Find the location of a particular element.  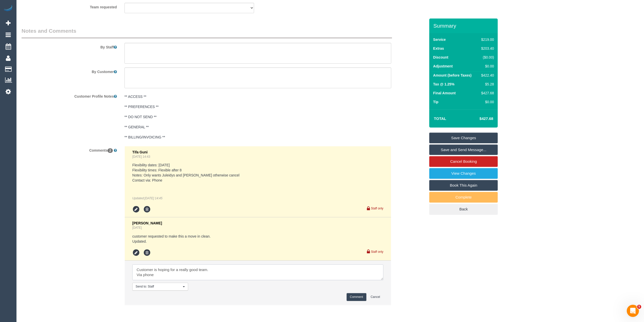

label: Customer Profile Notes is located at coordinates (69, 96).